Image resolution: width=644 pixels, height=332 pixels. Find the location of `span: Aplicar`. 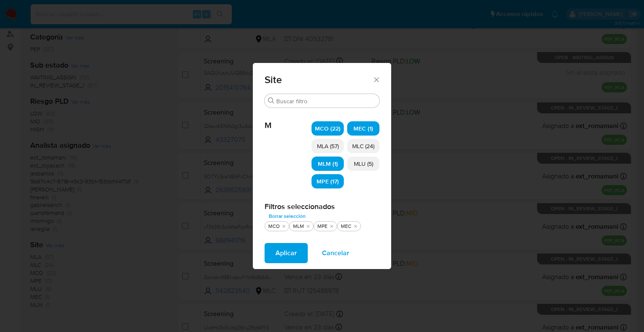

span: Aplicar is located at coordinates (286, 253).